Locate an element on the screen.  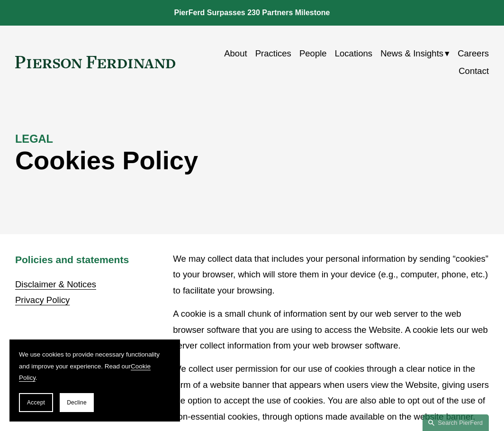
p: We collect user permission for our use of cookies through a clear notice in the form of a website... is located at coordinates (331, 393).